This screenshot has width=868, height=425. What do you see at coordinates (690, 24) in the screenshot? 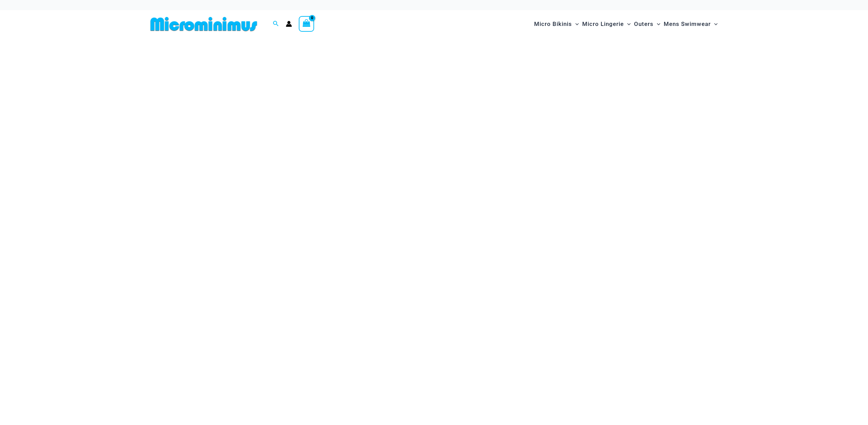
I see `a: Mens SwimwearMenu ToggleMenu Toggle` at bounding box center [690, 24].